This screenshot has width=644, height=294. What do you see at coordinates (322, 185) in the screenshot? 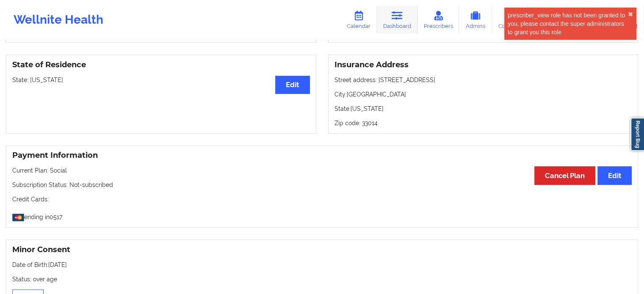
I see `p: Subscription Status: Not-subscribed` at bounding box center [322, 185].